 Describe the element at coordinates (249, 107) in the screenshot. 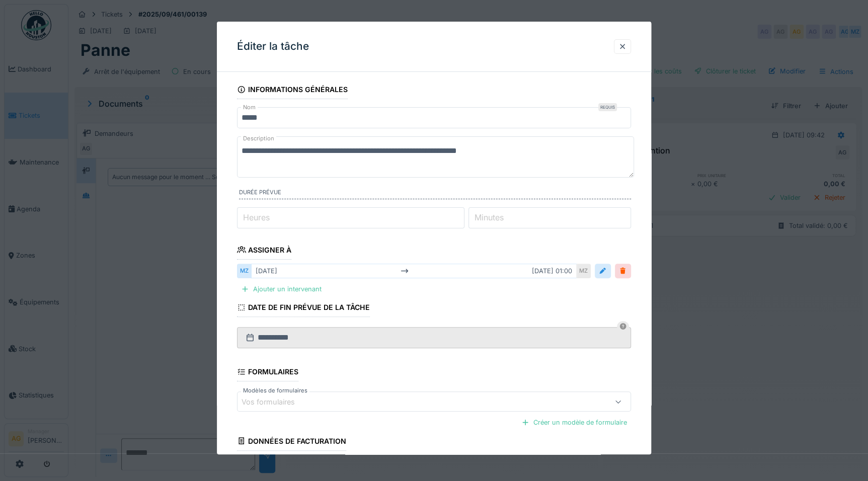

I see `label: Nom` at that location.